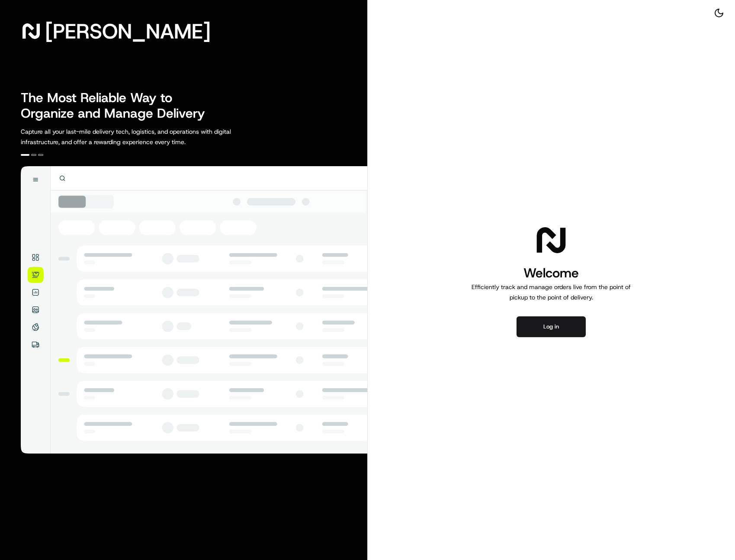 This screenshot has height=560, width=735. I want to click on img: illustration, so click(194, 310).